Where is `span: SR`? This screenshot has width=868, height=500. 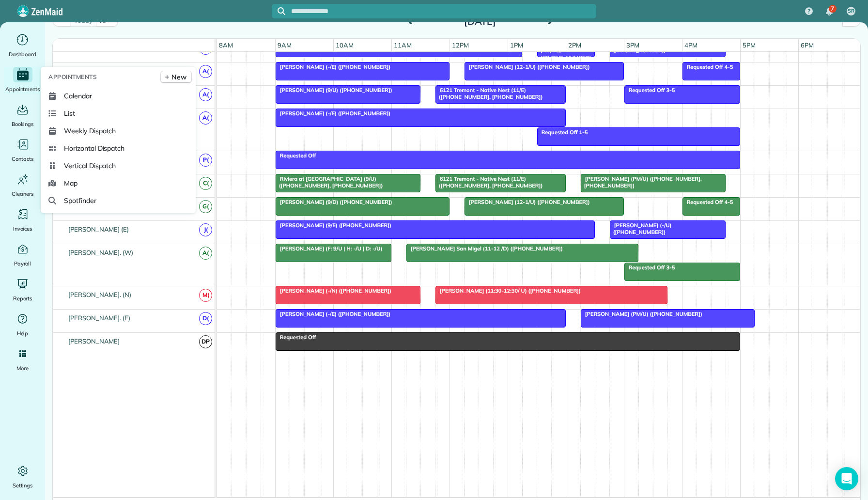 span: SR is located at coordinates (851, 11).